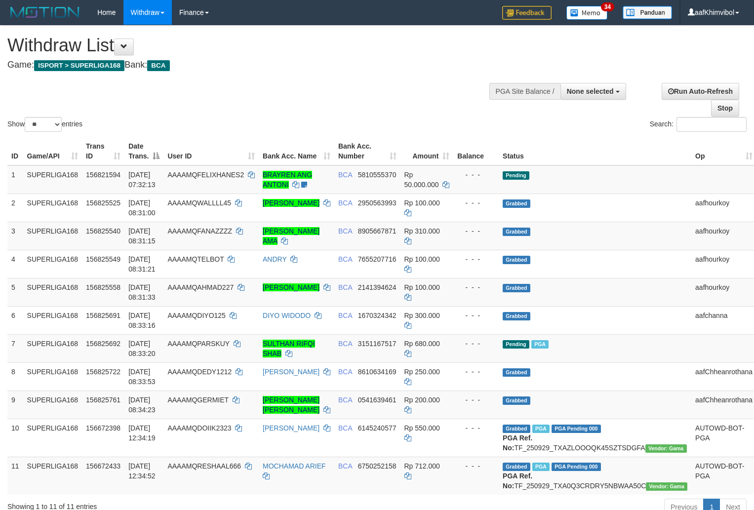 This screenshot has height=510, width=754. What do you see at coordinates (103, 151) in the screenshot?
I see `th: Trans ID: activate to sort column ascending` at bounding box center [103, 151].